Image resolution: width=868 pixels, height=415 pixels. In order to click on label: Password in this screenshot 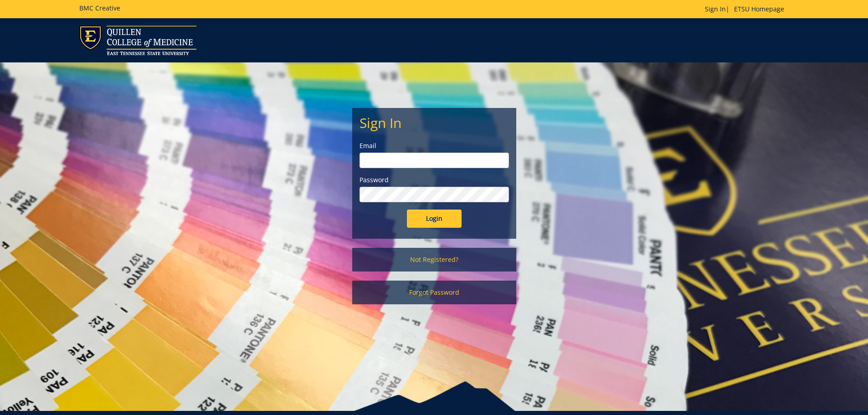, I will do `click(434, 180)`.